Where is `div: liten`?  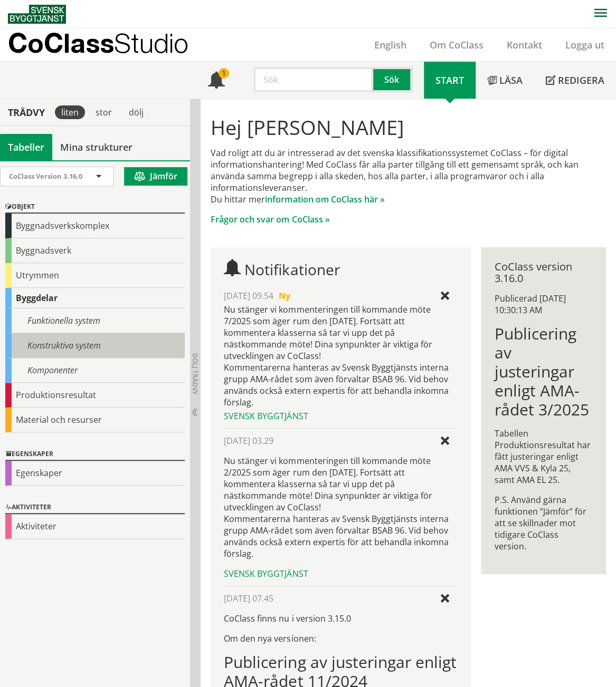
div: liten is located at coordinates (69, 112).